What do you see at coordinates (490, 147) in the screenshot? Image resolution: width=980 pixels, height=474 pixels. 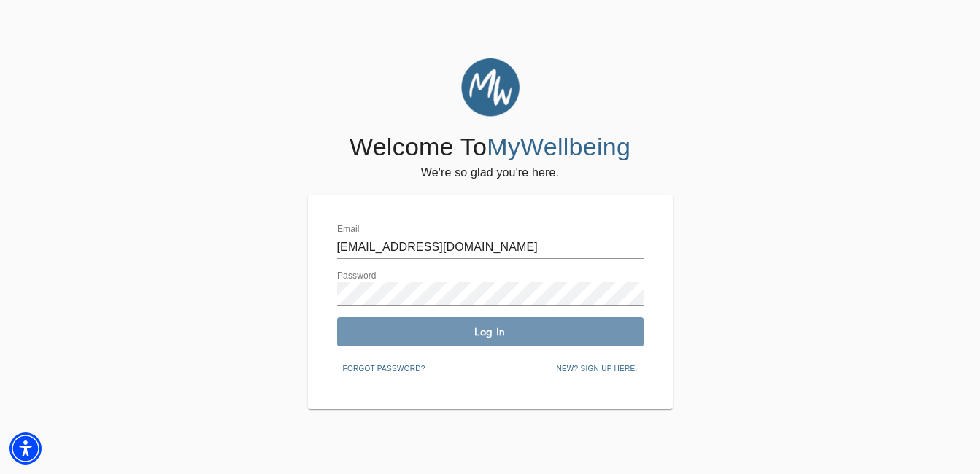 I see `h4: Welcome To` at bounding box center [490, 147].